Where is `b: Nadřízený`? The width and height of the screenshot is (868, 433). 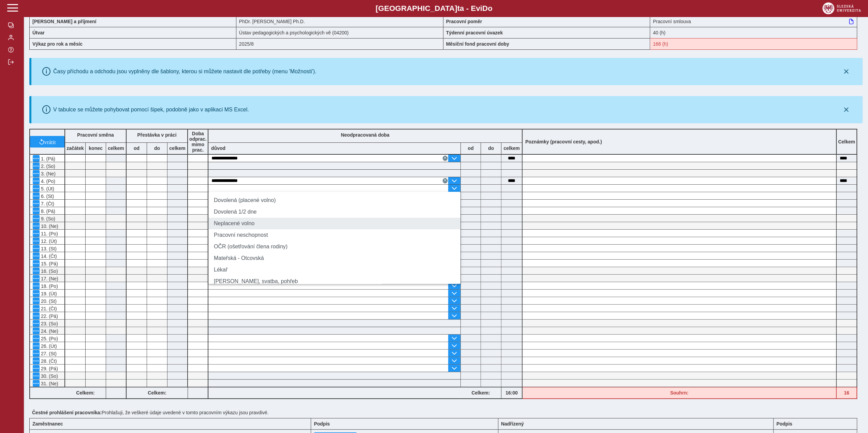
b: Nadřízený is located at coordinates (513, 424).